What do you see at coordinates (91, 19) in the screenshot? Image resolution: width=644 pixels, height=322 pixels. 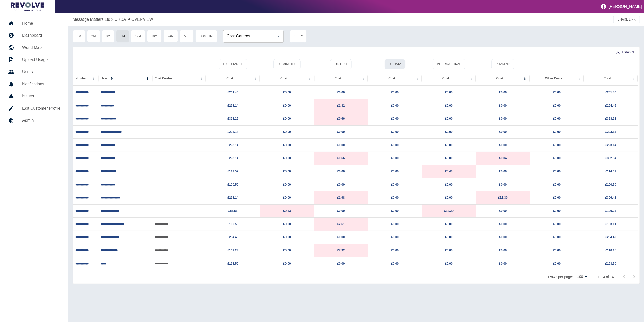 I see `p: Message Matters Ltd` at bounding box center [91, 19].